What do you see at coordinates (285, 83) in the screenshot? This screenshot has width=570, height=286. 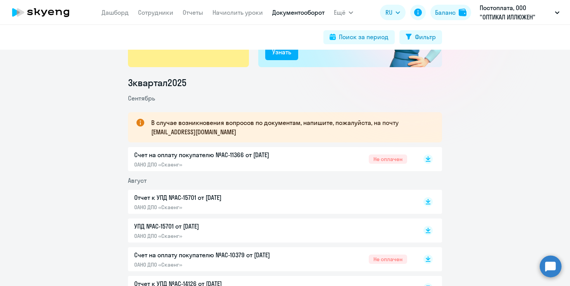 I see `li: 3 квартал 2025` at bounding box center [285, 83].